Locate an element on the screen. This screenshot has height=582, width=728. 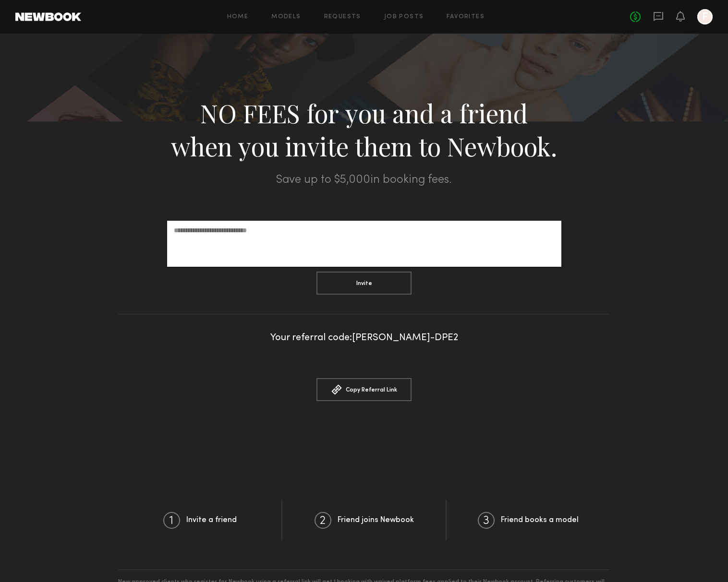
a: F is located at coordinates (705, 17).